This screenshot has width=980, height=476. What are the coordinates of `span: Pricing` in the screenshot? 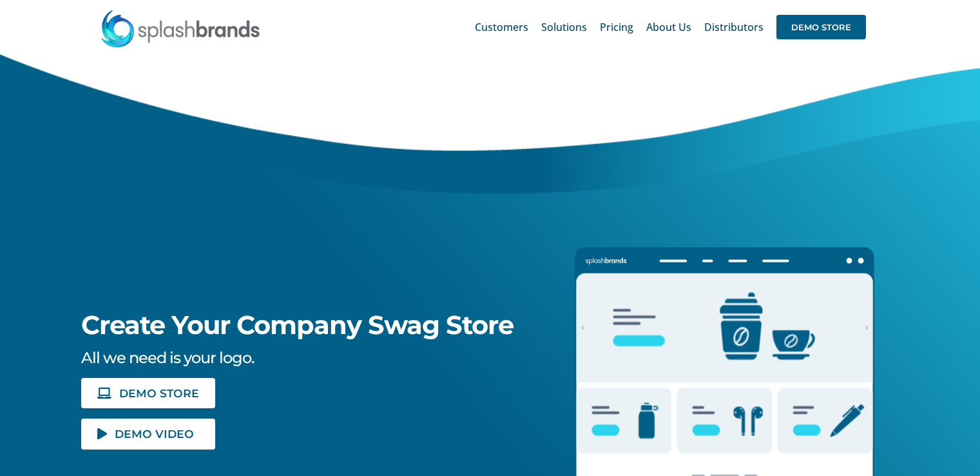 It's located at (617, 27).